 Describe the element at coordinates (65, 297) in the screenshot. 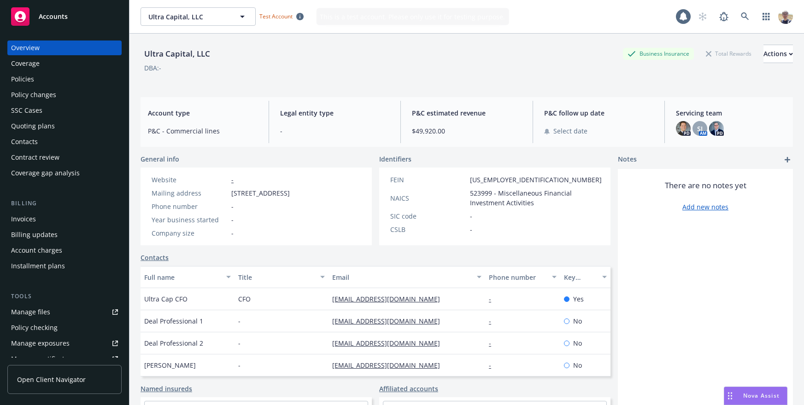

I see `div: Tools` at that location.